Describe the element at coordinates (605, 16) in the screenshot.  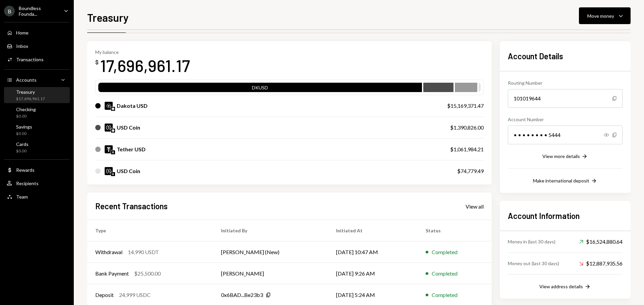
I see `button: Move money` at that location.